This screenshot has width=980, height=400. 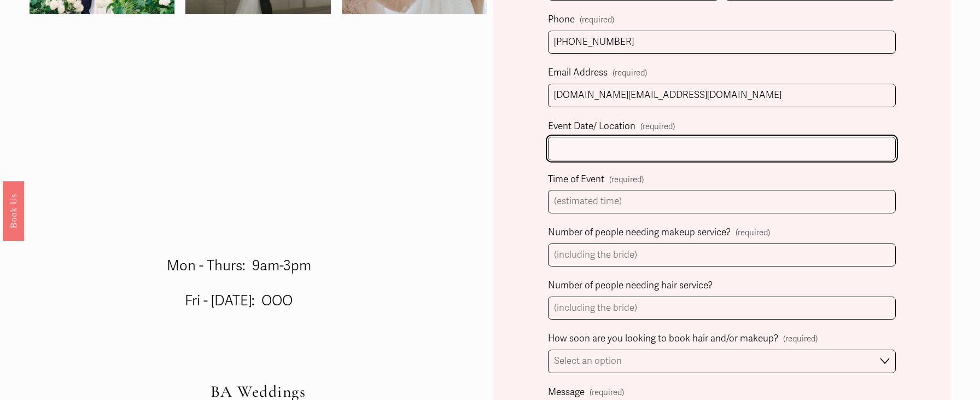 What do you see at coordinates (577, 72) in the screenshot?
I see `span: Email Address` at bounding box center [577, 72].